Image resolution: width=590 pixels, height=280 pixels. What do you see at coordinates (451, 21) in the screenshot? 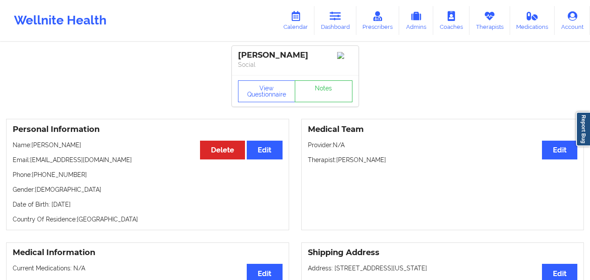
I see `a: Coaches` at bounding box center [451, 21].